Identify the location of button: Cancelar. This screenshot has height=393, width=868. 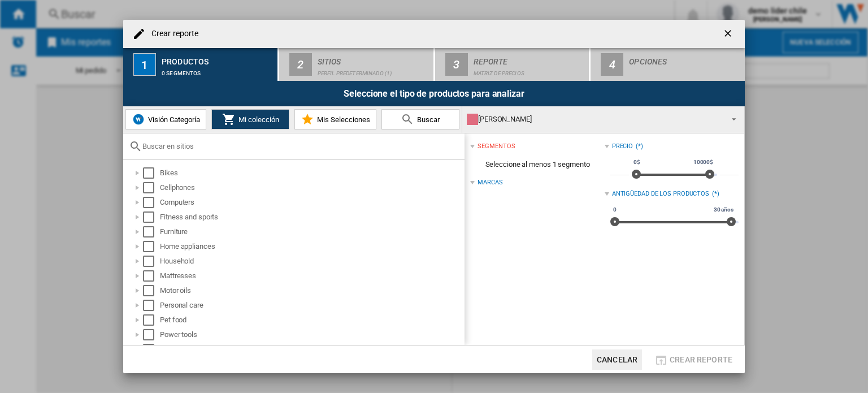
(617, 360).